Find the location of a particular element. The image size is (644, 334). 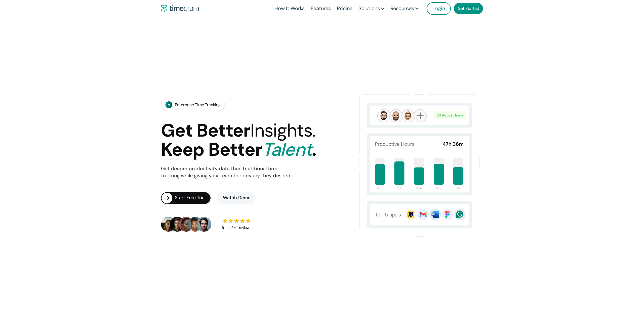

span: Talent is located at coordinates (287, 149).